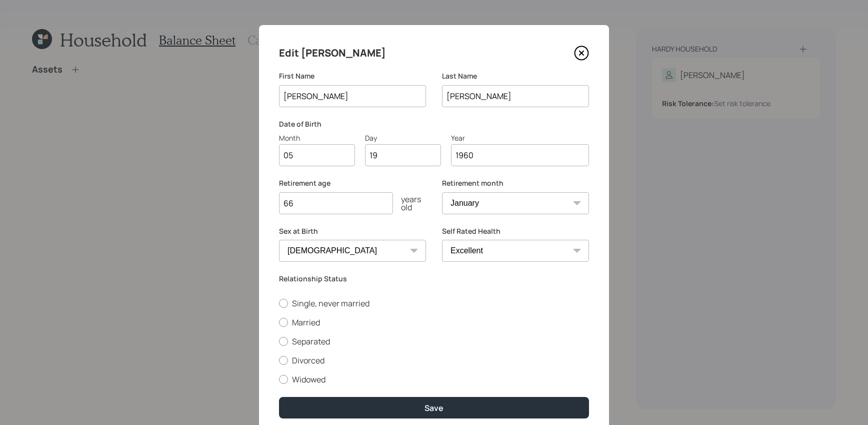  I want to click on div: Year, so click(520, 138).